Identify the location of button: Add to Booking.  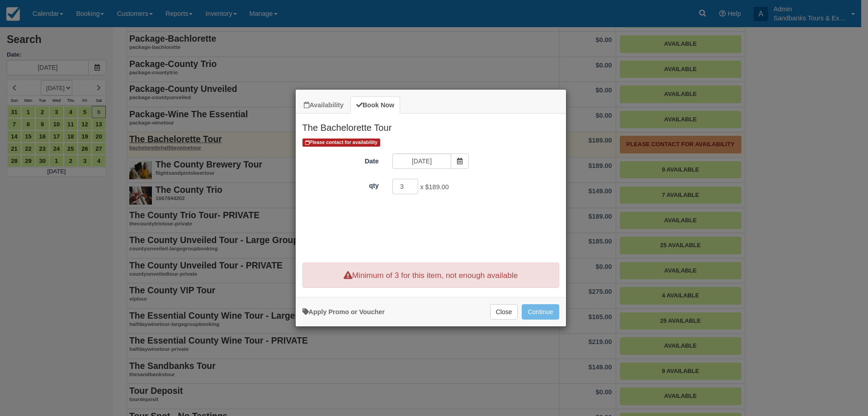
(540, 312).